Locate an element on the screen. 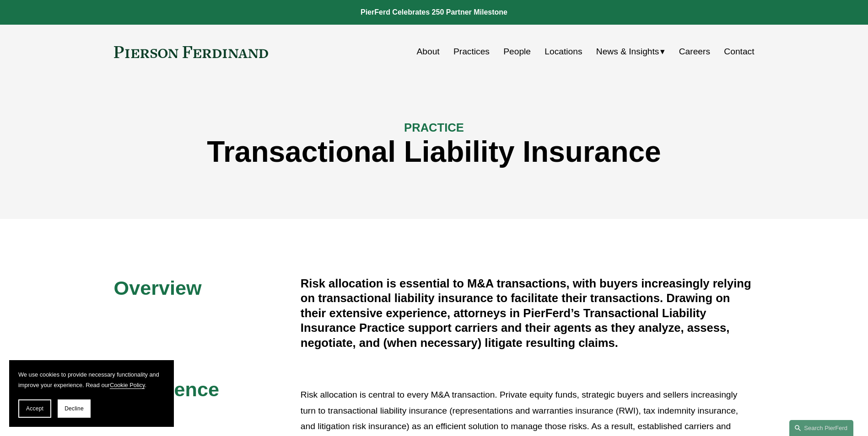  a: Locations is located at coordinates (563, 52).